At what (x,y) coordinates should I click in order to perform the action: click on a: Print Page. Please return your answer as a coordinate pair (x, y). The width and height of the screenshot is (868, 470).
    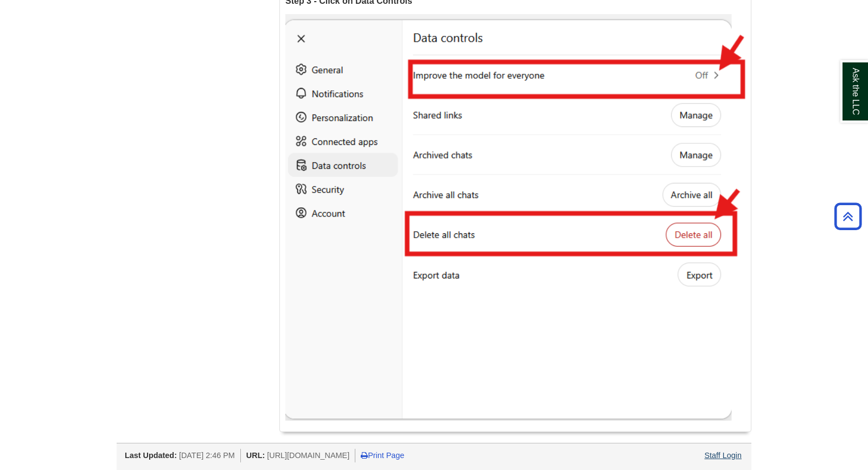
    Looking at the image, I should click on (382, 455).